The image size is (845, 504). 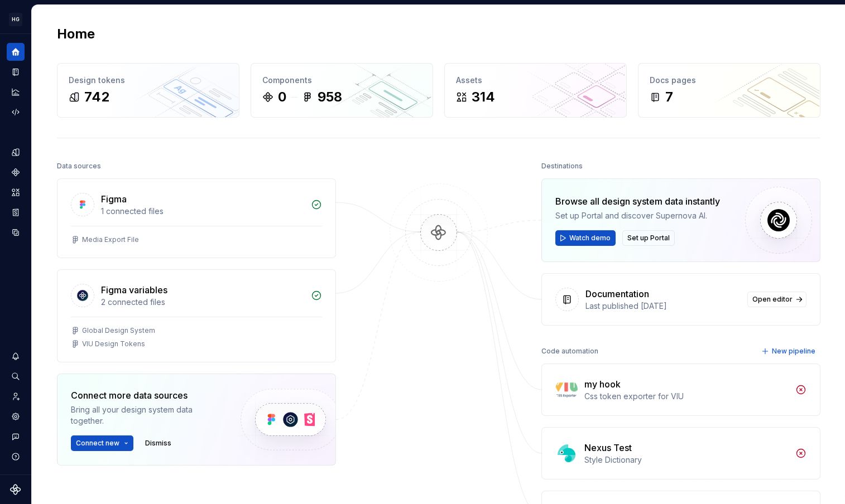 I want to click on button: Notifications, so click(x=15, y=357).